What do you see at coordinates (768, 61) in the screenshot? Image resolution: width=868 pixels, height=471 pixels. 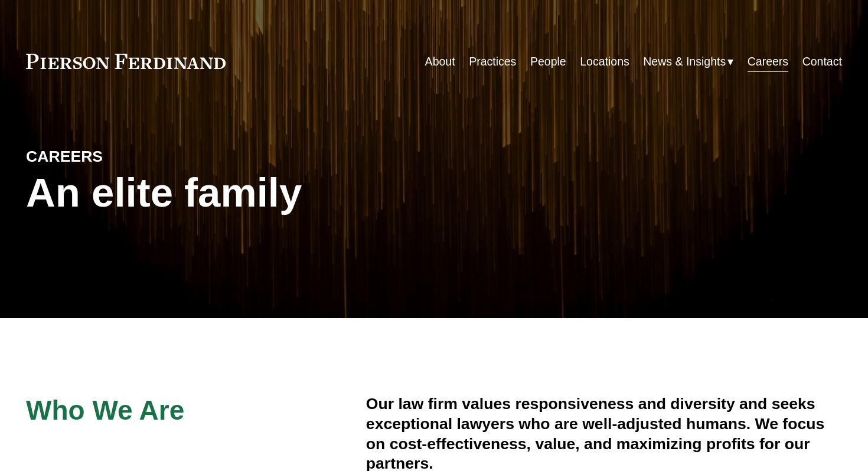 I see `a: Careers` at bounding box center [768, 61].